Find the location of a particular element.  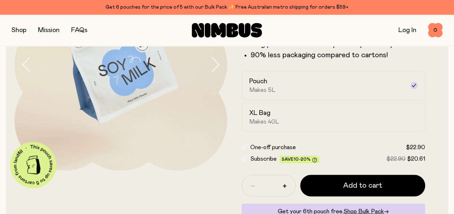

a: FAQs is located at coordinates (79, 30).